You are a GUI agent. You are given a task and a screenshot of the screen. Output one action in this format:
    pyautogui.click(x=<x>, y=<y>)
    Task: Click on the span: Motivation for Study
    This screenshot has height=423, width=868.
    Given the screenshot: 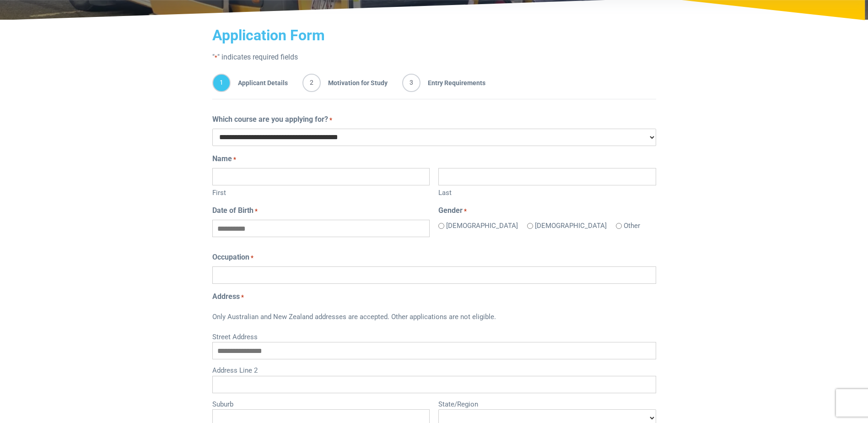 What is the action you would take?
    pyautogui.click(x=354, y=83)
    